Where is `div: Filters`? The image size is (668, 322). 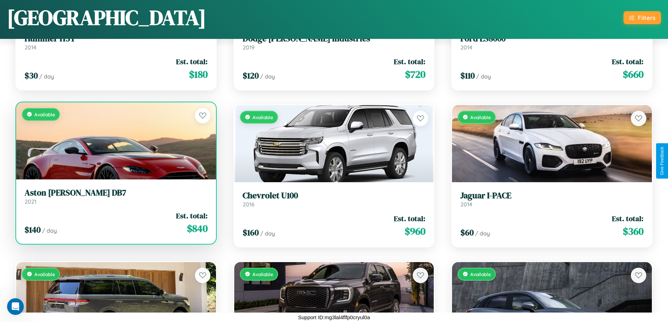
div: Filters is located at coordinates (647, 18).